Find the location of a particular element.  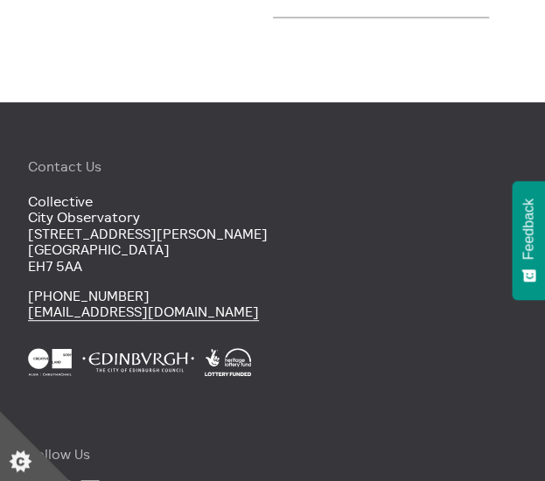

img: Creative Scotland is located at coordinates (50, 362).